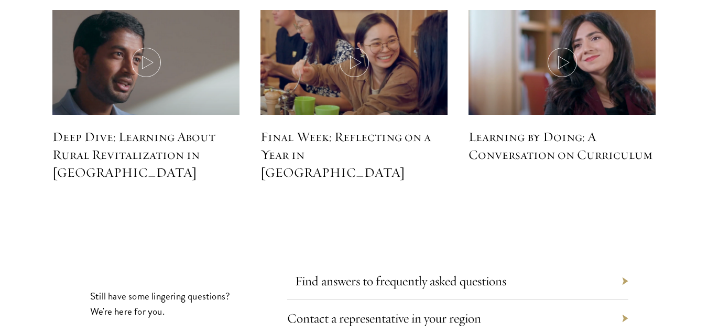 Image resolution: width=708 pixels, height=332 pixels. What do you see at coordinates (161, 303) in the screenshot?
I see `p: Still have some lingering questions? We're here for you.` at bounding box center [161, 303].